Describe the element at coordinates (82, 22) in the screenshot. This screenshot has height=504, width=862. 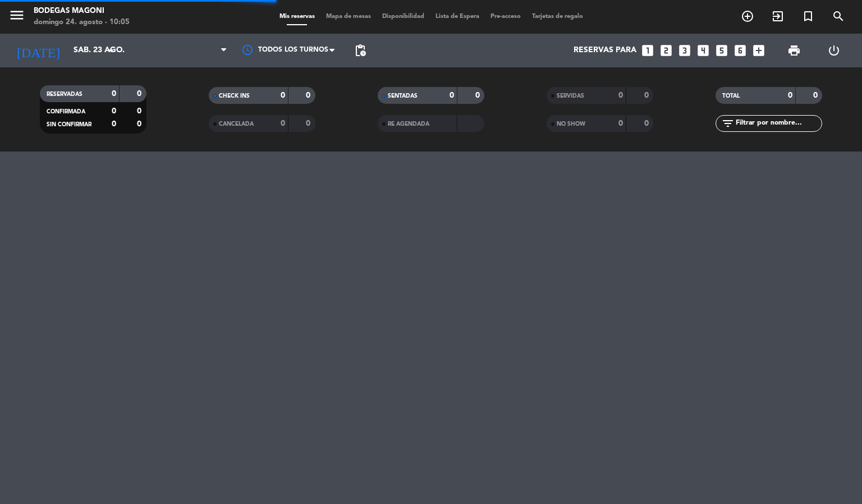
I see `div: domingo 24. agosto - 10:05` at that location.